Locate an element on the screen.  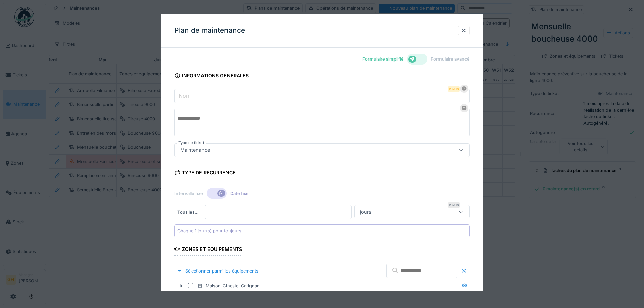
div: Zones et équipements is located at coordinates (208, 250).